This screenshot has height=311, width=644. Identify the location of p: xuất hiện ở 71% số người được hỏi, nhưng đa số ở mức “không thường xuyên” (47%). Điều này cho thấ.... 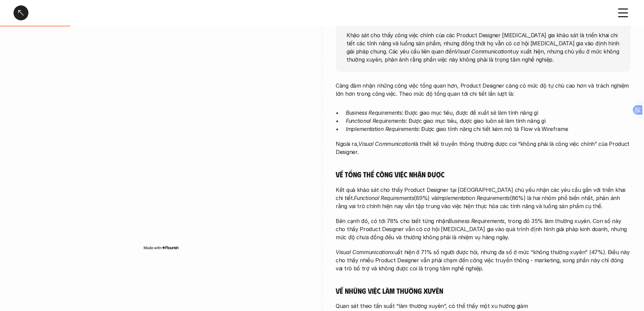
(484, 260).